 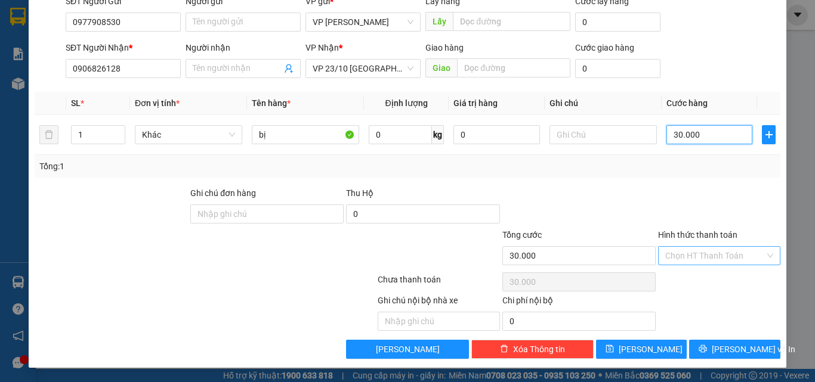 I want to click on span: Xóa Thông tin, so click(x=539, y=350).